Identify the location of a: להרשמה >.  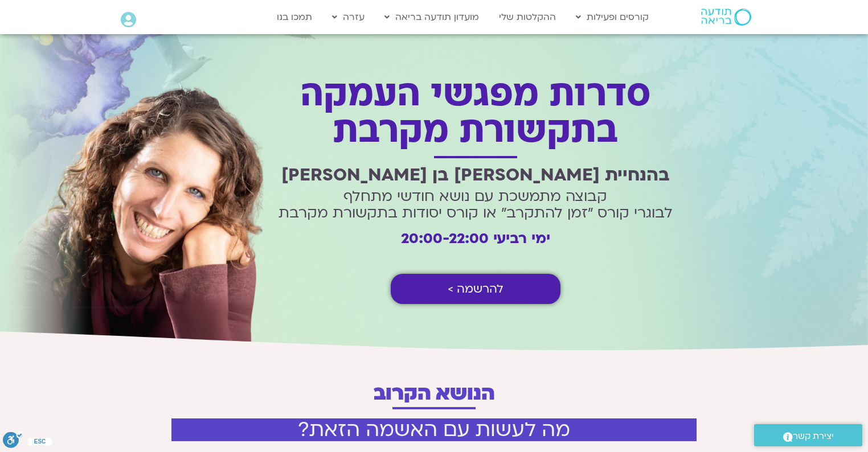
(475, 289).